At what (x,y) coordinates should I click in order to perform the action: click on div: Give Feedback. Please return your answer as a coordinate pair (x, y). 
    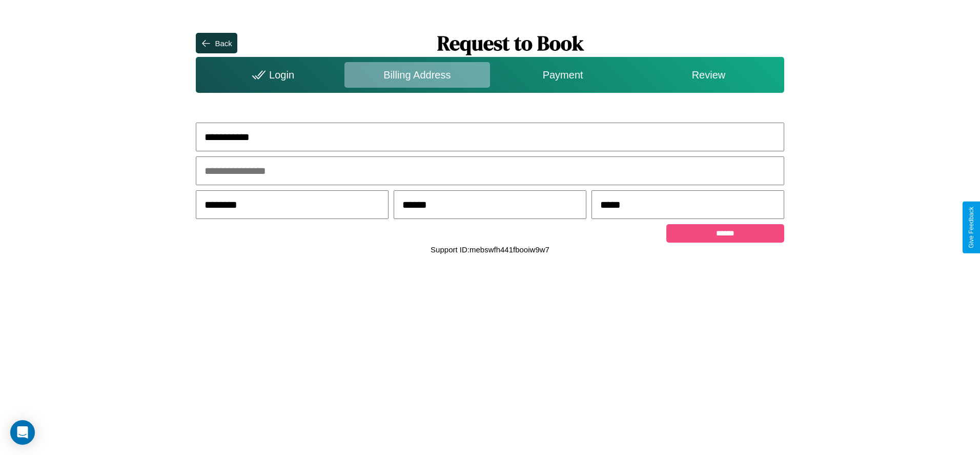
    Looking at the image, I should click on (971, 227).